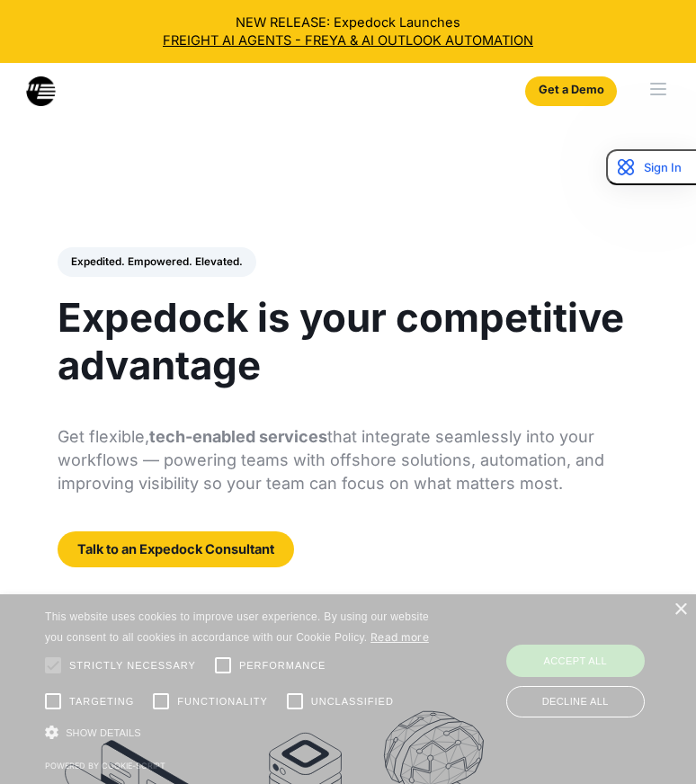 This screenshot has width=696, height=784. I want to click on span: Unclassified, so click(352, 701).